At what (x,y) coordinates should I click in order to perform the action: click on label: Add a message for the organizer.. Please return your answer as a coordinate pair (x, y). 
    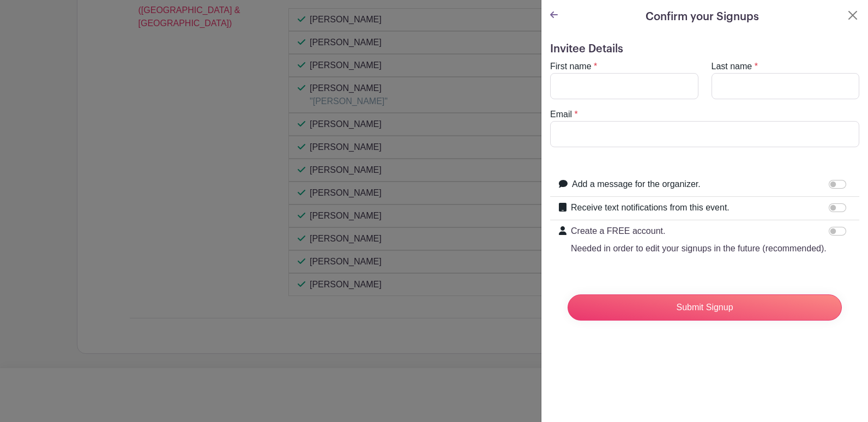
    Looking at the image, I should click on (636, 184).